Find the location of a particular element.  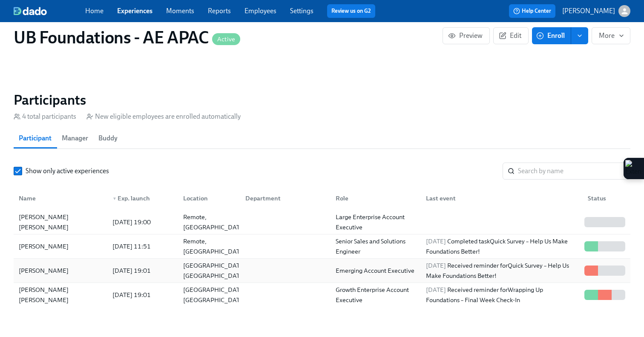

a: Experiences is located at coordinates (135, 11).